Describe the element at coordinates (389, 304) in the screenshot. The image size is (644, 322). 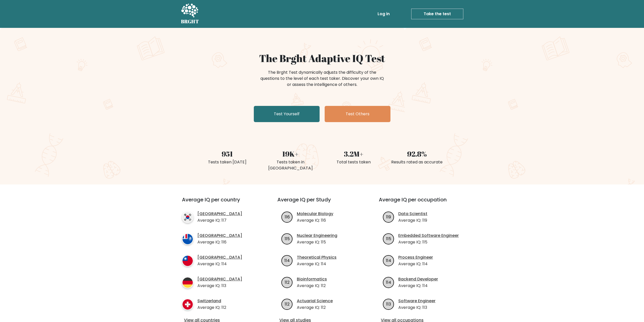
I see `text: 113` at that location.